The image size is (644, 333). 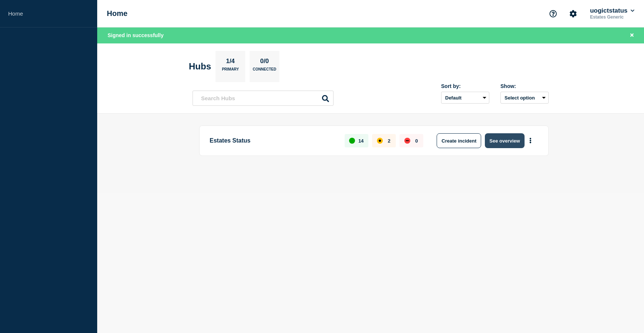 I want to click on p: Estates Generic, so click(x=613, y=17).